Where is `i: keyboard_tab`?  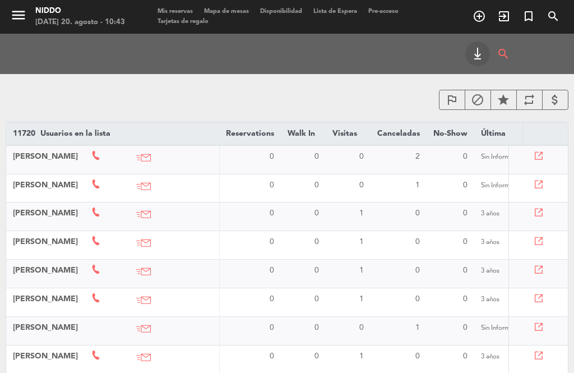
i: keyboard_tab is located at coordinates (478, 54).